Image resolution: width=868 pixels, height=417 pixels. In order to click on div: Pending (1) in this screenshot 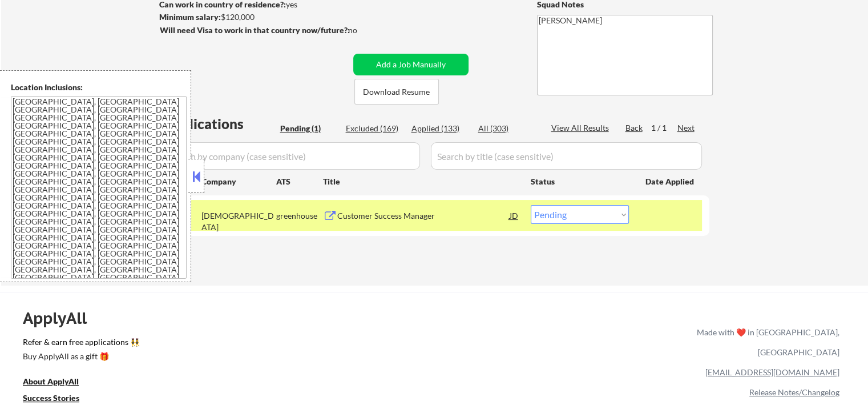, I will do `click(309, 129)`.